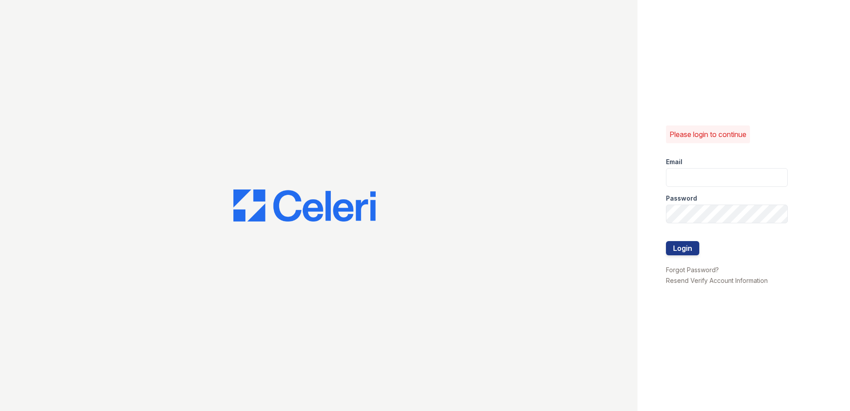  What do you see at coordinates (692, 269) in the screenshot?
I see `a: Forgot Password?` at bounding box center [692, 269].